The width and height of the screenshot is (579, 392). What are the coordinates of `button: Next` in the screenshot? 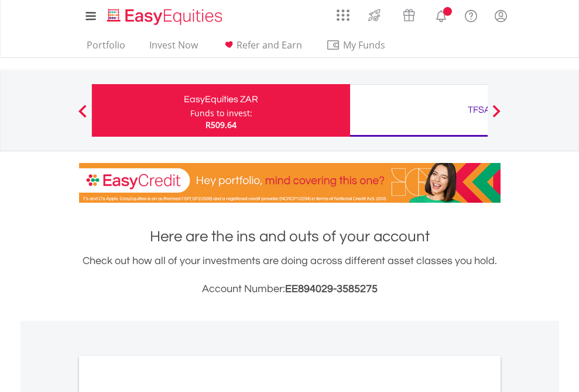 It's located at (496, 117).